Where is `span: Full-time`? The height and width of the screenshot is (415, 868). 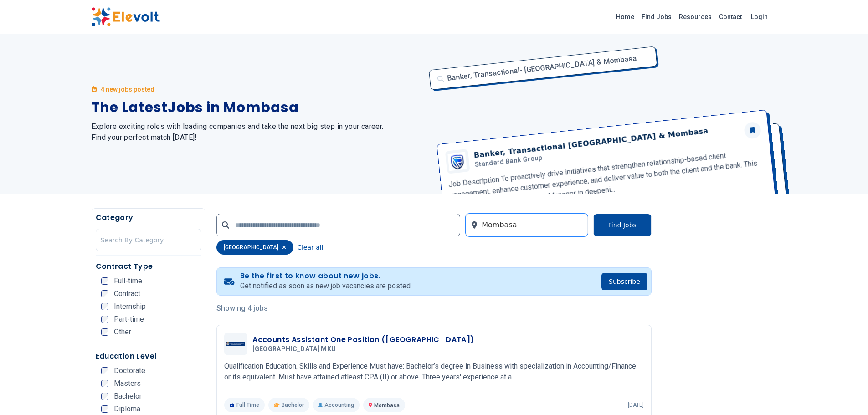 span: Full-time is located at coordinates (128, 281).